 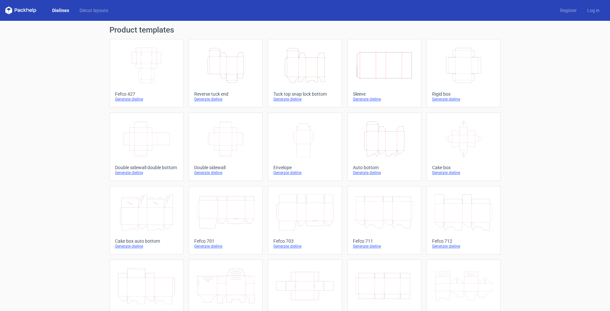 What do you see at coordinates (305, 147) in the screenshot?
I see `a: EnvelopeGenerate dieline` at bounding box center [305, 147].